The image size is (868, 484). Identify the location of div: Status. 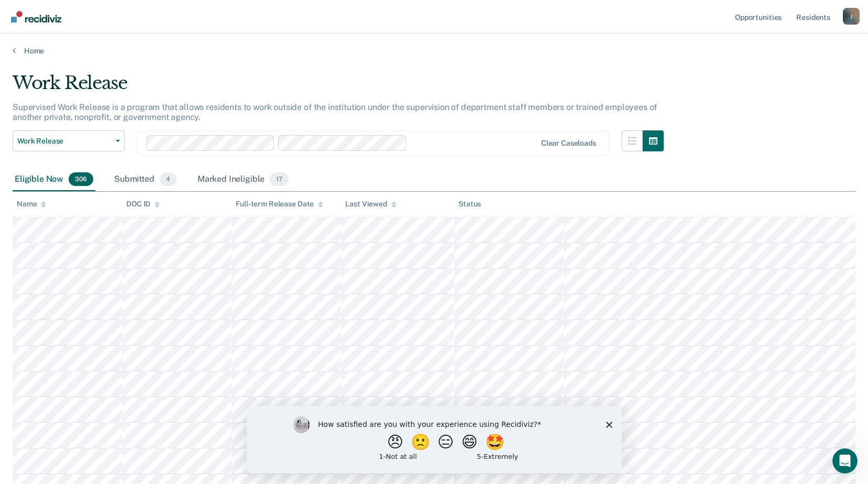
(469, 204).